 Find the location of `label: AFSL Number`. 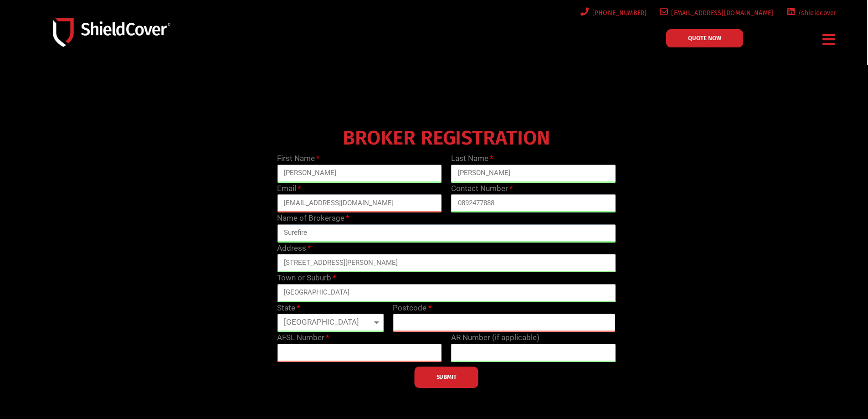

label: AFSL Number is located at coordinates (303, 338).